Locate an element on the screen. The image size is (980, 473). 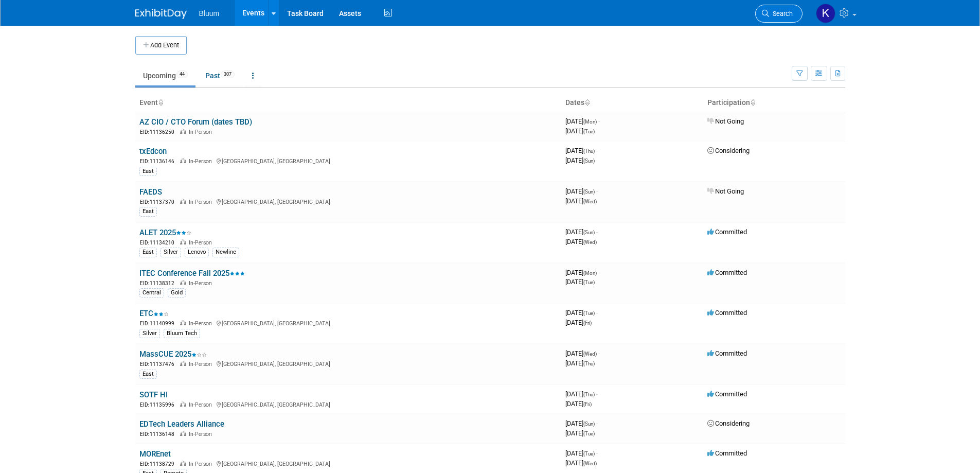
span: EID: 11134210 is located at coordinates (159, 243).